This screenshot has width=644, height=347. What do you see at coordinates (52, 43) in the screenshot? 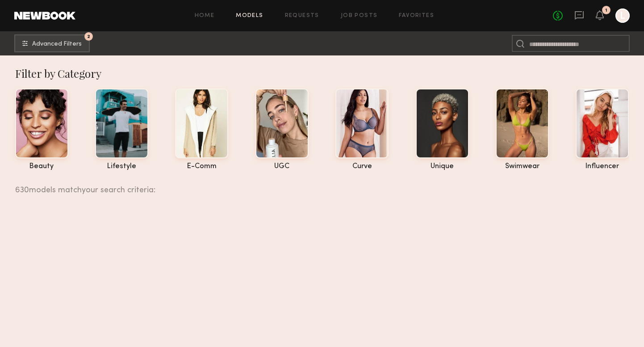
I see `button: 2Advanced Filters` at bounding box center [52, 43].